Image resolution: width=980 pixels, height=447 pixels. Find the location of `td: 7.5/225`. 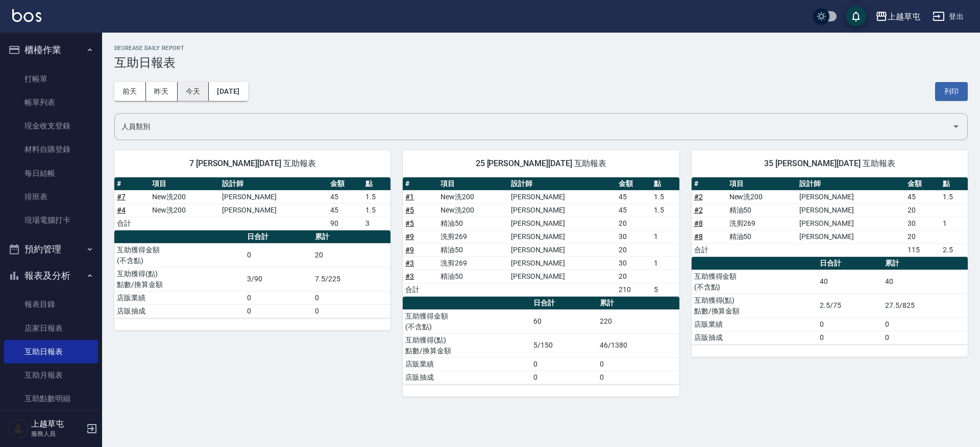

td: 7.5/225 is located at coordinates (351, 279).